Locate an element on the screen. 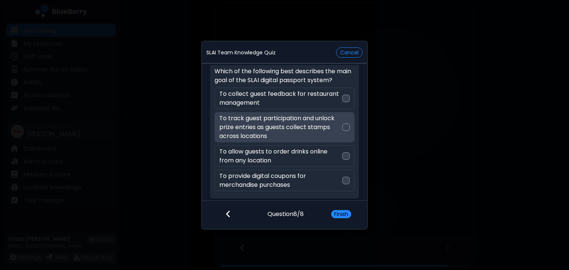  button: Finish is located at coordinates (341, 215).